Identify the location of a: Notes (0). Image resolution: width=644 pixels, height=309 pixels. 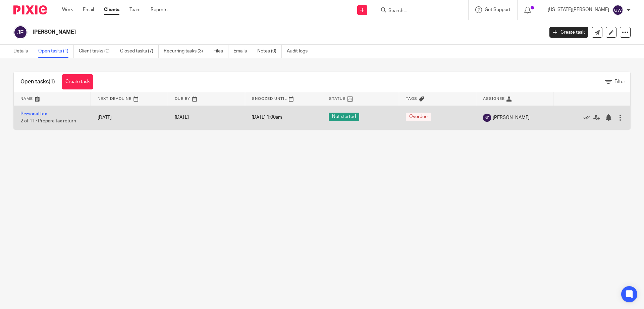
(269, 51).